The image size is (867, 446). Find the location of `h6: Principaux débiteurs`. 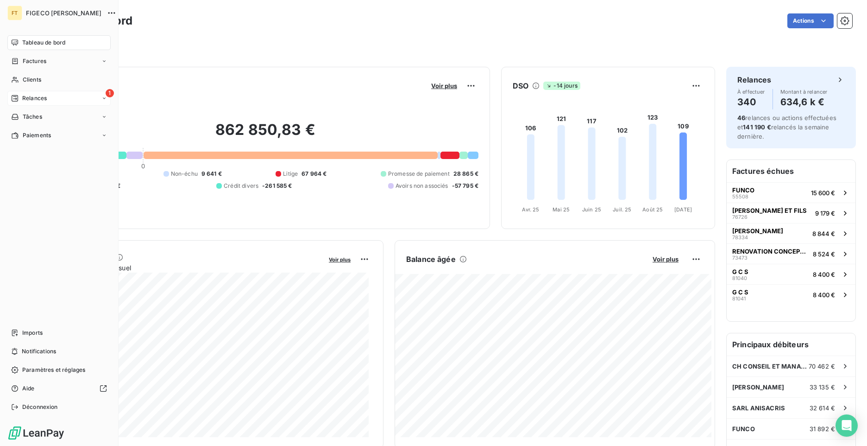

h6: Principaux débiteurs is located at coordinates (791, 344).